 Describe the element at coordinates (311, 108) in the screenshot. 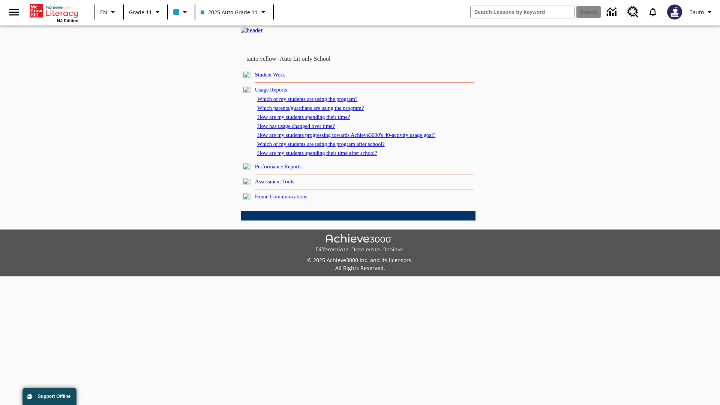

I see `a: Which parents/guardians are using the program?` at that location.